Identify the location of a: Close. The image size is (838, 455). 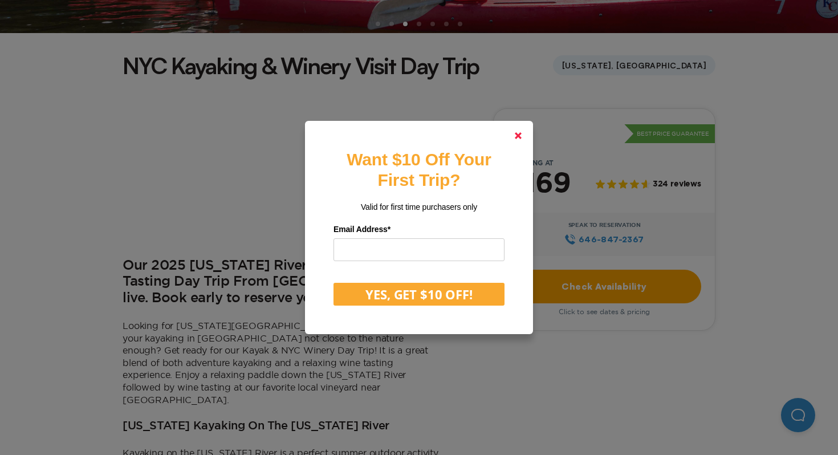
(518, 136).